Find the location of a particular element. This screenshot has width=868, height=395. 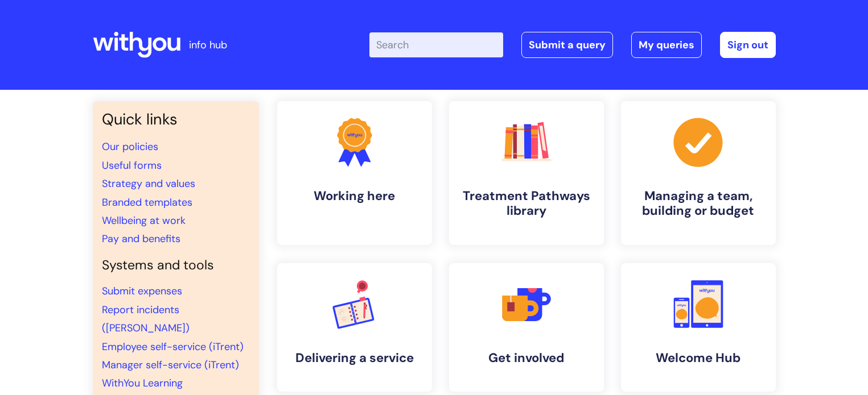

a: Pay and benefits is located at coordinates (142, 239).